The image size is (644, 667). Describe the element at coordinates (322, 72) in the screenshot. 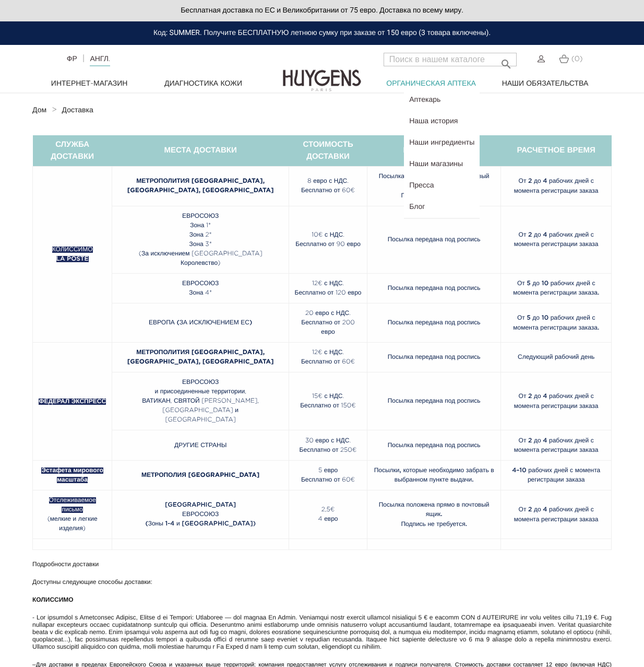

I see `img: Гюйгенс` at that location.